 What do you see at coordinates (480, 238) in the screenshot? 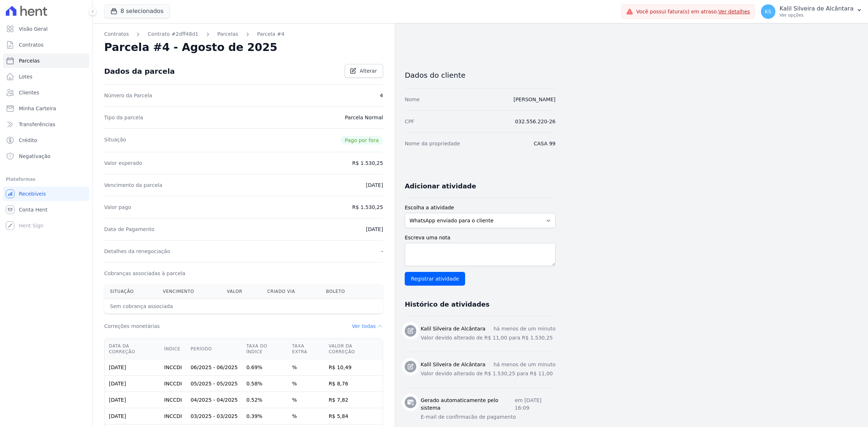
I see `label: Escreva uma nota` at bounding box center [480, 238].